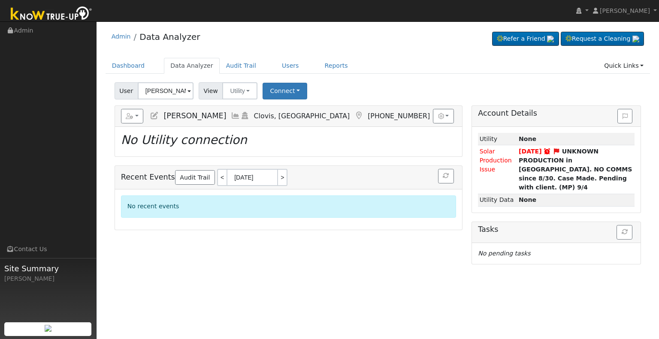 Image resolution: width=659 pixels, height=339 pixels. What do you see at coordinates (495, 160) in the screenshot?
I see `span: Solar Production Issue` at bounding box center [495, 160].